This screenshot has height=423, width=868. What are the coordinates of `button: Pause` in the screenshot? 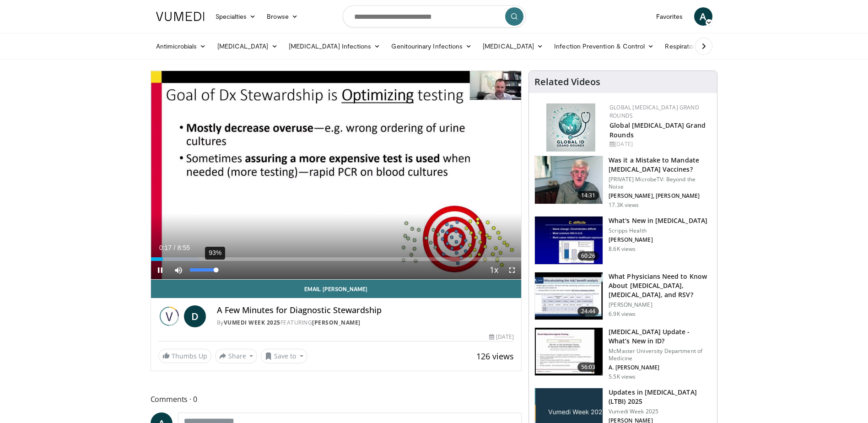 It's located at (160, 270).